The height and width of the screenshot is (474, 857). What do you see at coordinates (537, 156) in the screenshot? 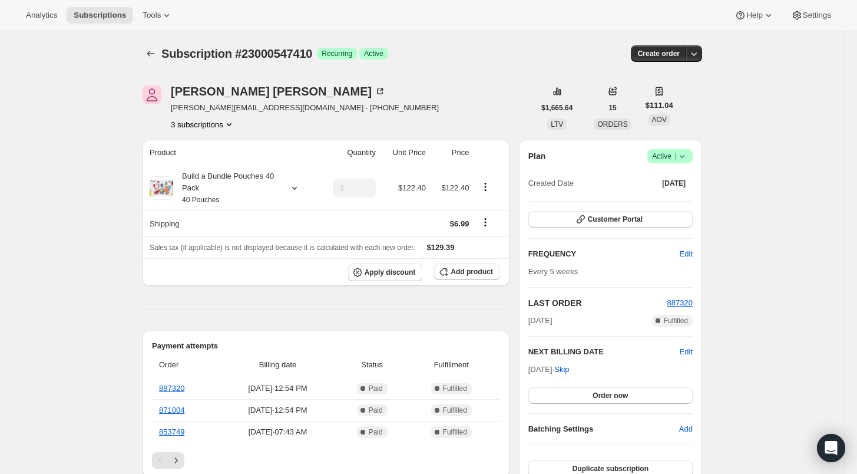
I see `h2: Plan` at bounding box center [537, 156].